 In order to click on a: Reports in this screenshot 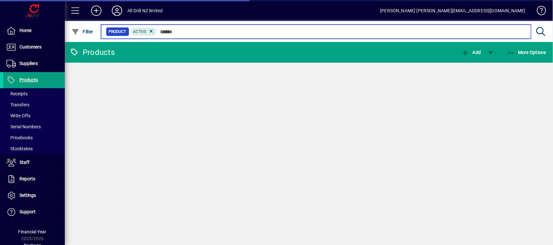, I will do `click(34, 179)`.